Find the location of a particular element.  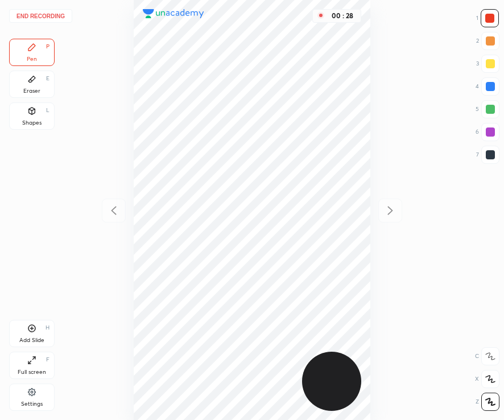

div: 5 is located at coordinates (488, 109).